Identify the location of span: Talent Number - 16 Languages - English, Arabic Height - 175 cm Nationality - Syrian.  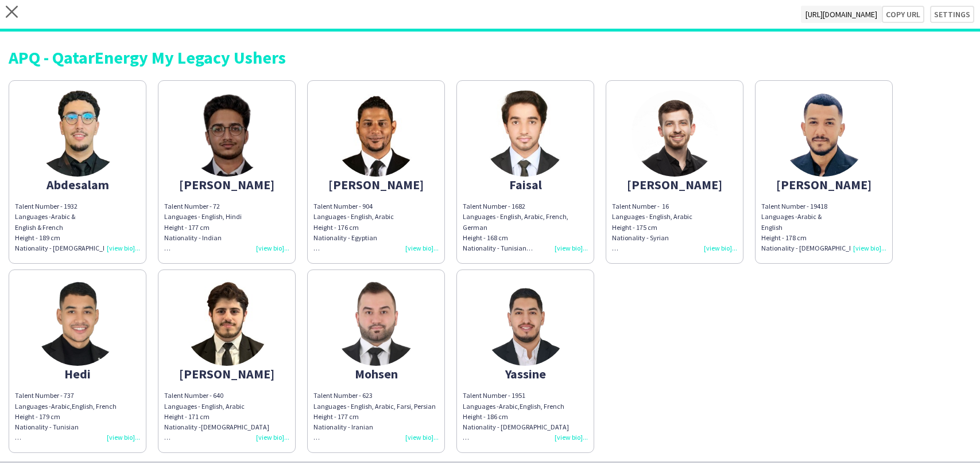
(652, 227).